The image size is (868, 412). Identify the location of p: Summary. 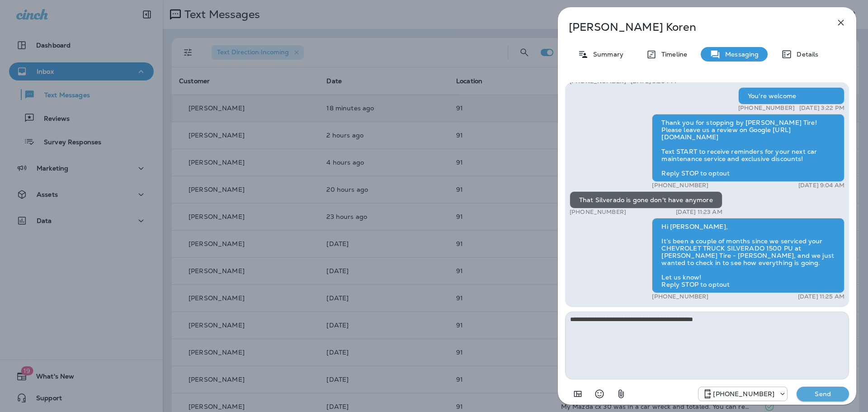
(606, 54).